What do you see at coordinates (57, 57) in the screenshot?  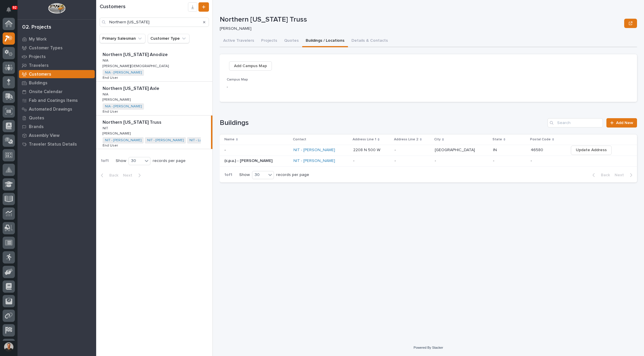 I see `a: Projects` at bounding box center [57, 57].